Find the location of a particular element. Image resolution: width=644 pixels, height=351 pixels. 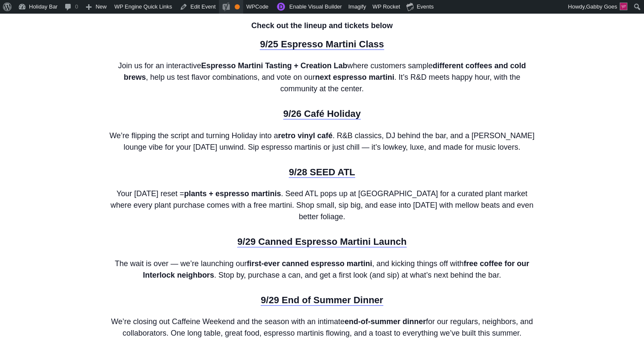

p: The wait is over — we’re launching our , and kicking things off with . Stop by, purchase a can, a... is located at coordinates (322, 273).